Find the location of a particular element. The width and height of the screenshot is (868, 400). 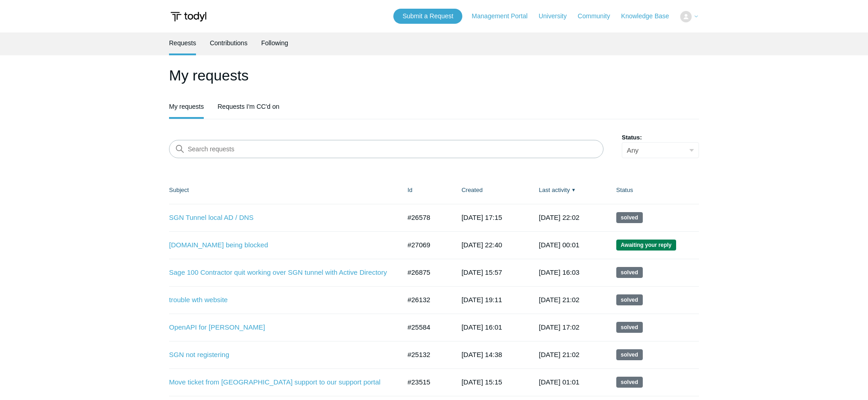

span: We are waiting for you to respond is located at coordinates (646, 245).